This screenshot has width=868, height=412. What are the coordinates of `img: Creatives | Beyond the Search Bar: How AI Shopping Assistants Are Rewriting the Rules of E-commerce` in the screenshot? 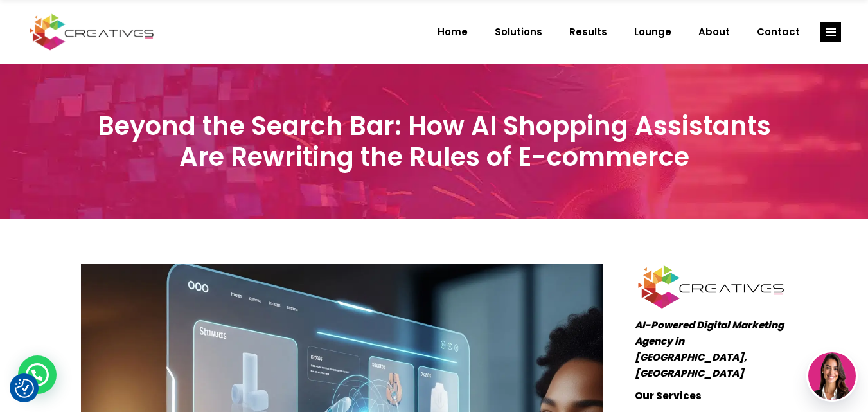 It's located at (711, 287).